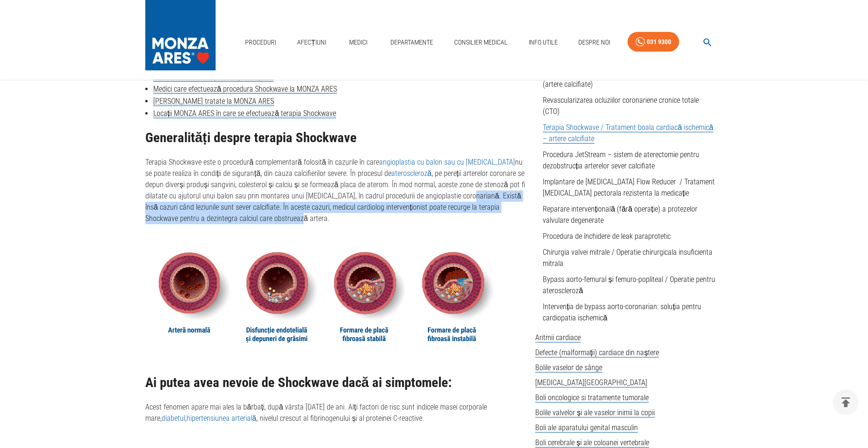  Describe the element at coordinates (453, 296) in the screenshot. I see `img: Formare de placa fibroasa instabila` at that location.